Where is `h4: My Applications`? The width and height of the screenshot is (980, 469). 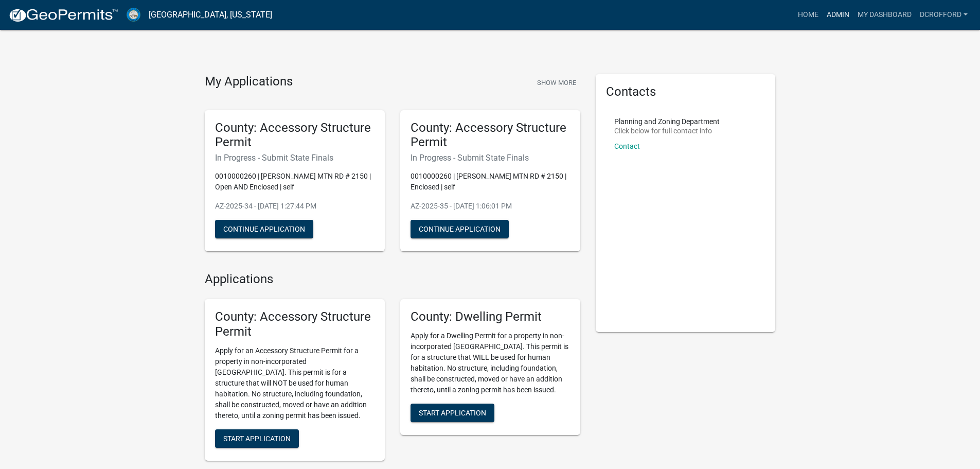 h4: My Applications is located at coordinates (249, 82).